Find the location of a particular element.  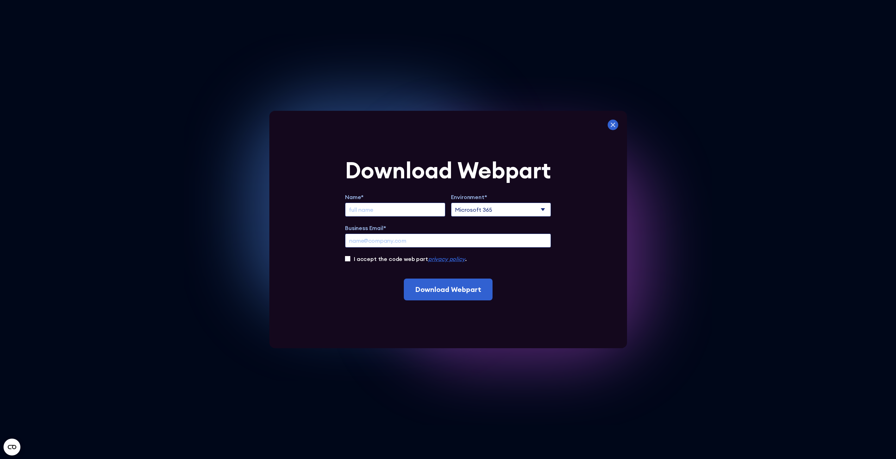

a: privacy policy is located at coordinates (446, 259).